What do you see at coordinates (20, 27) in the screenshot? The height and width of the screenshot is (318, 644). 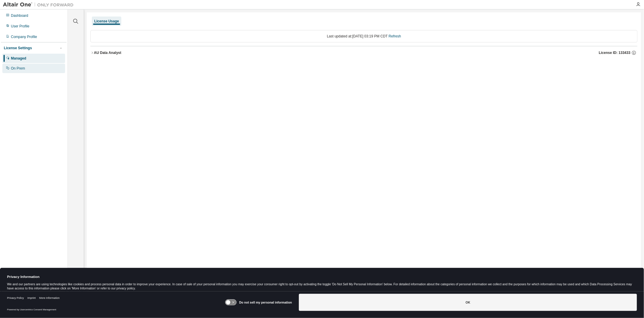 I see `div: User Profile` at bounding box center [20, 27].